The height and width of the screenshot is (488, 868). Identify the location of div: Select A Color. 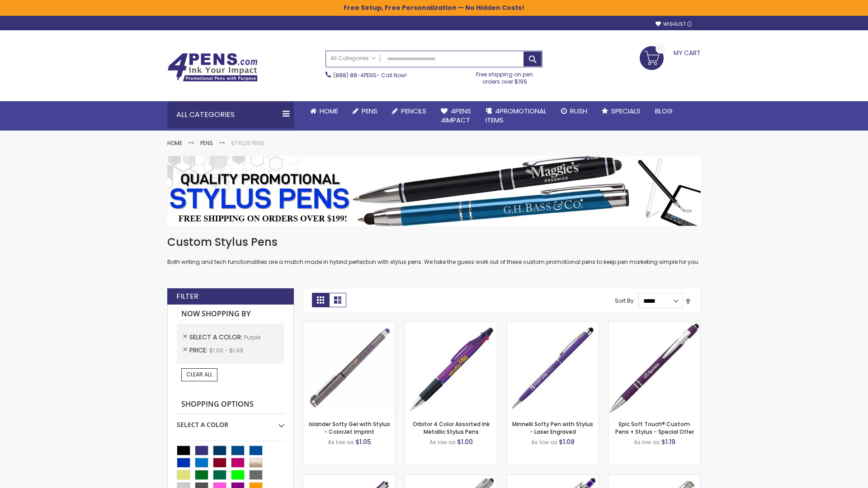
(230, 422).